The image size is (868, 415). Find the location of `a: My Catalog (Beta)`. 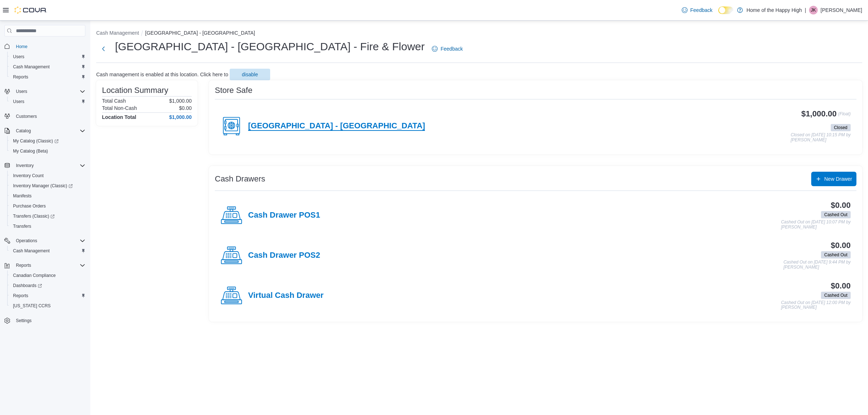

a: My Catalog (Beta) is located at coordinates (31, 151).